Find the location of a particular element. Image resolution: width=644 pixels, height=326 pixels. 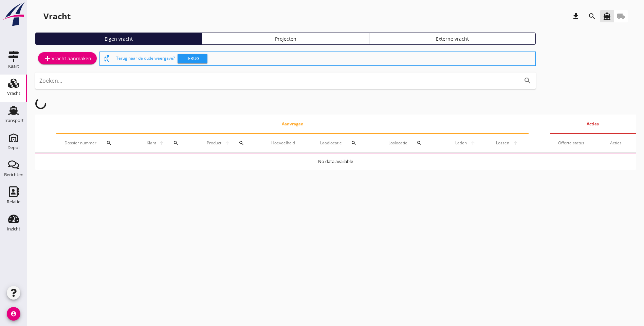

i: add is located at coordinates (48, 58).